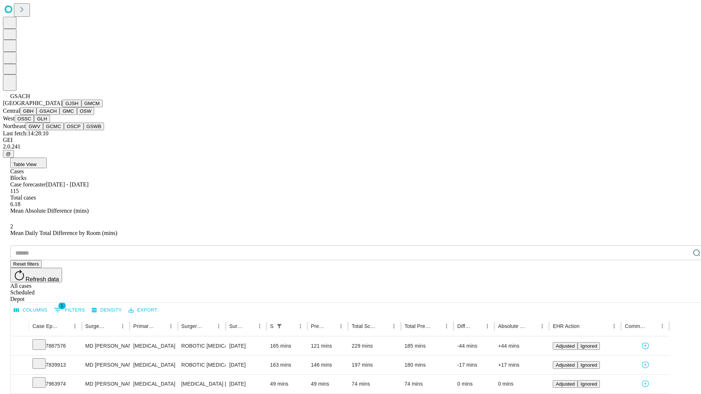 Image resolution: width=701 pixels, height=394 pixels. I want to click on div: 185 mins, so click(427, 346).